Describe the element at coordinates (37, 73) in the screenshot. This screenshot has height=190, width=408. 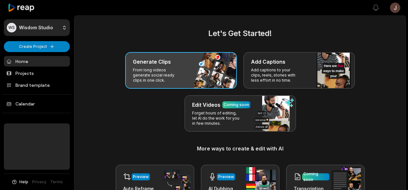
I see `a: Projects` at that location.